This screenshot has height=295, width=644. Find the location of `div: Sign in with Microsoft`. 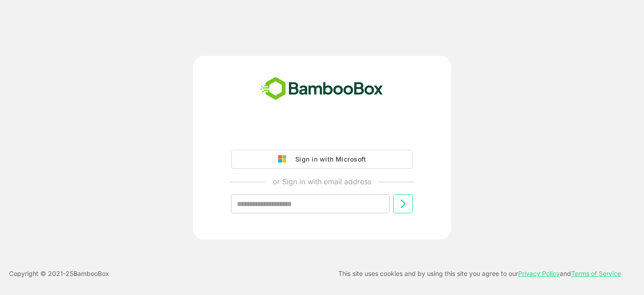

div: Sign in with Microsoft is located at coordinates (328, 159).